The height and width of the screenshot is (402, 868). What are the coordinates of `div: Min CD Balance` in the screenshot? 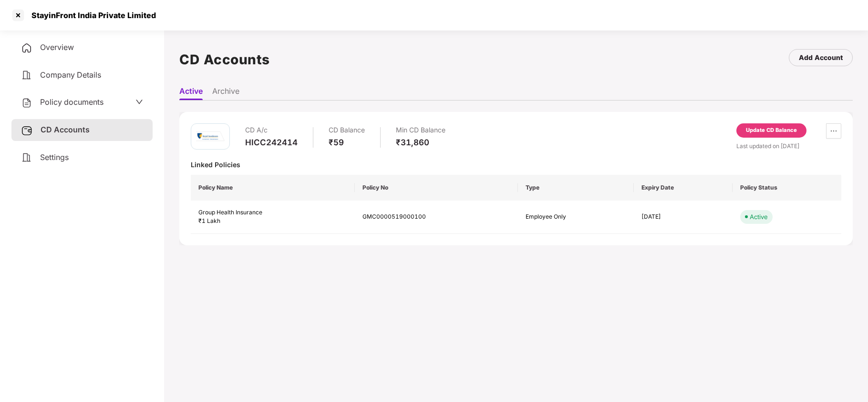 It's located at (421, 130).